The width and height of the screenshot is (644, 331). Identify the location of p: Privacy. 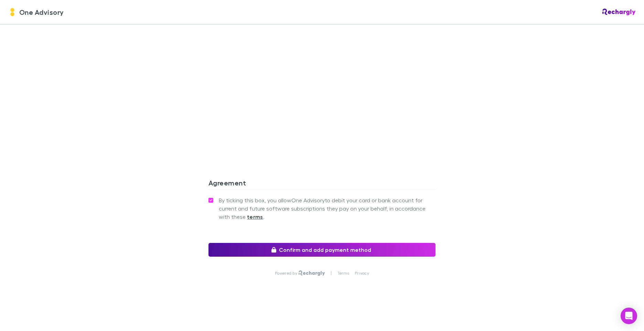
(362, 273).